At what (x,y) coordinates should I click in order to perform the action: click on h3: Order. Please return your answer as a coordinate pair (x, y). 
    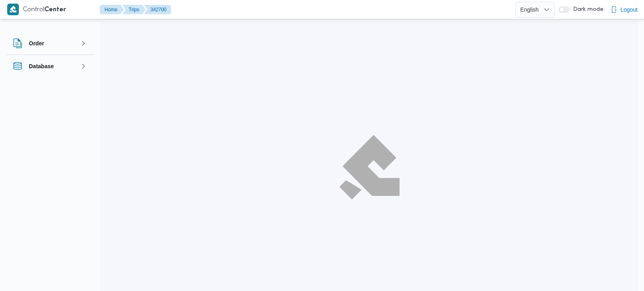
    Looking at the image, I should click on (36, 43).